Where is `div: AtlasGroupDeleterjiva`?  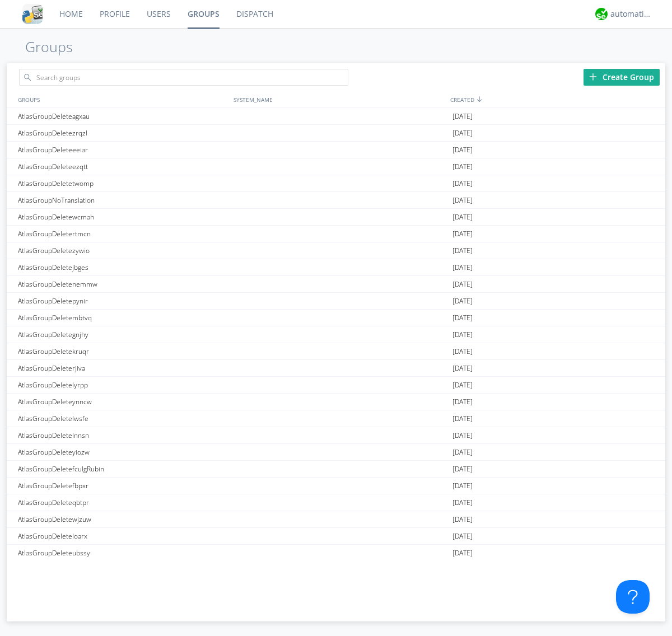 div: AtlasGroupDeleterjiva is located at coordinates (123, 368).